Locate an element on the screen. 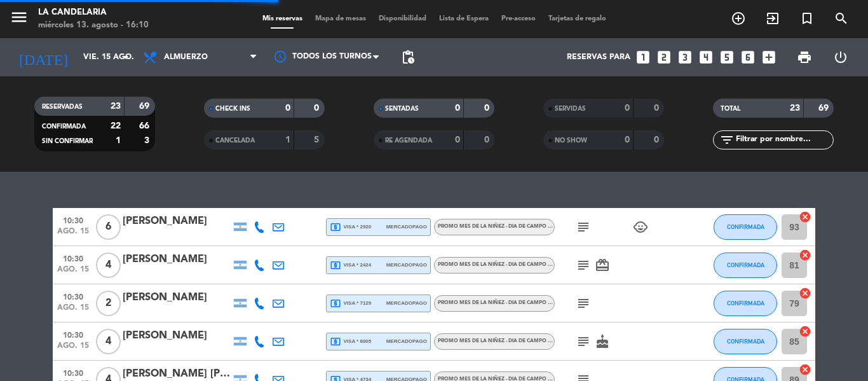 This screenshot has width=868, height=381. i: search is located at coordinates (842, 18).